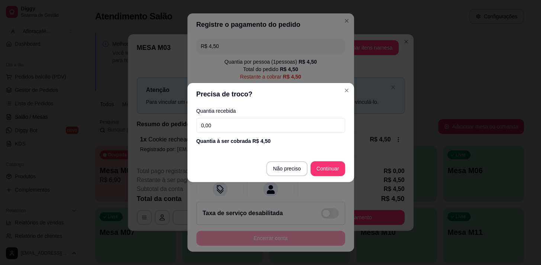  What do you see at coordinates (347, 90) in the screenshot?
I see `button: Close` at bounding box center [347, 90].